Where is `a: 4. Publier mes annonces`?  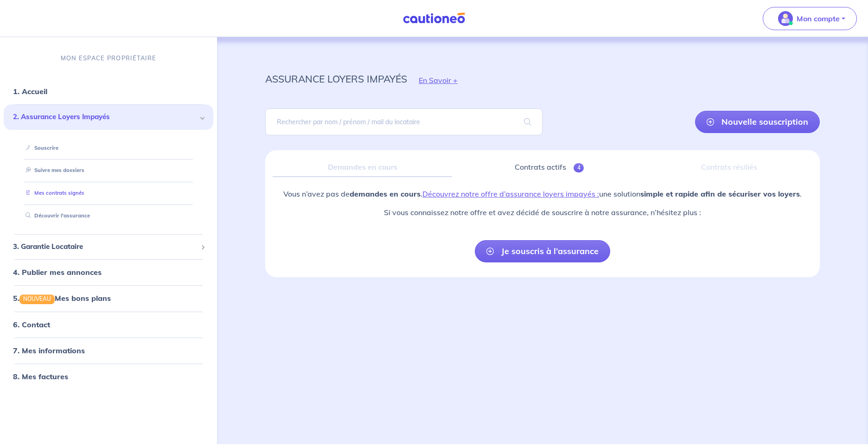
a: 4. Publier mes annonces is located at coordinates (57, 273).